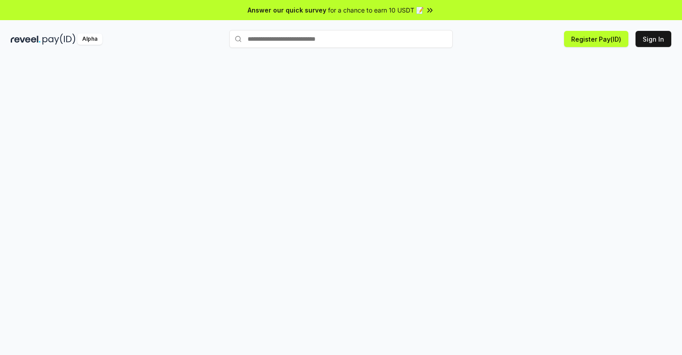 This screenshot has width=682, height=355. What do you see at coordinates (596, 39) in the screenshot?
I see `button: Register Pay(ID)` at bounding box center [596, 39].